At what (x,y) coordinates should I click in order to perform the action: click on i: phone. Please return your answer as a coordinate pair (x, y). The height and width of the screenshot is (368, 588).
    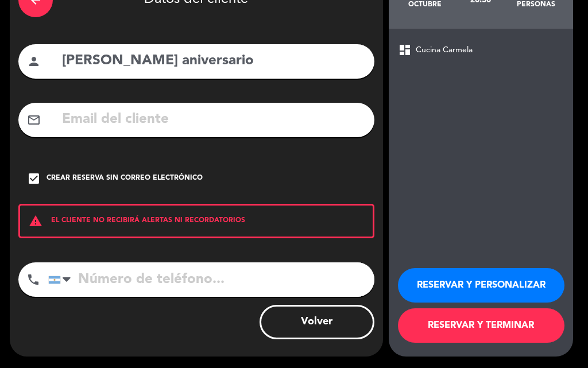
    Looking at the image, I should click on (34, 279).